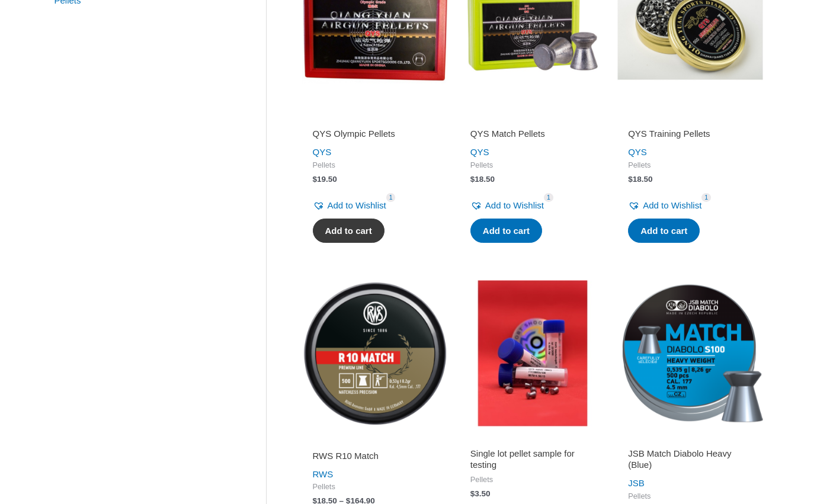 The width and height of the screenshot is (817, 504). I want to click on a: RWS R10 Match, so click(375, 458).